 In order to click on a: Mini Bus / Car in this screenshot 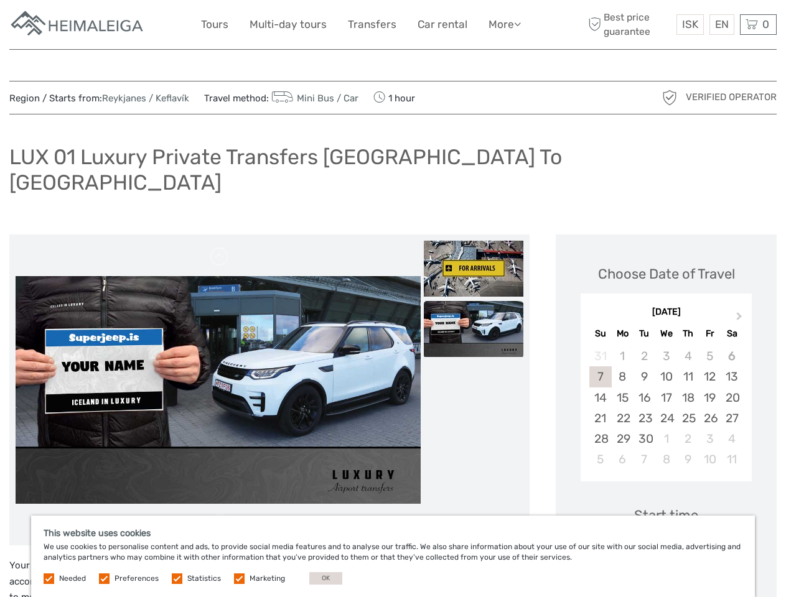, I will do `click(314, 98)`.